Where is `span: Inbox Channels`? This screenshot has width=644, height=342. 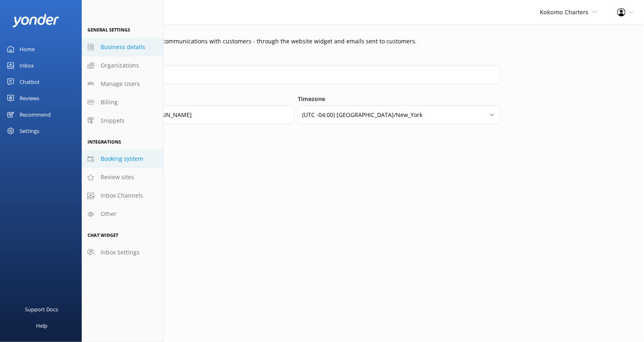 span: Inbox Channels is located at coordinates (122, 195).